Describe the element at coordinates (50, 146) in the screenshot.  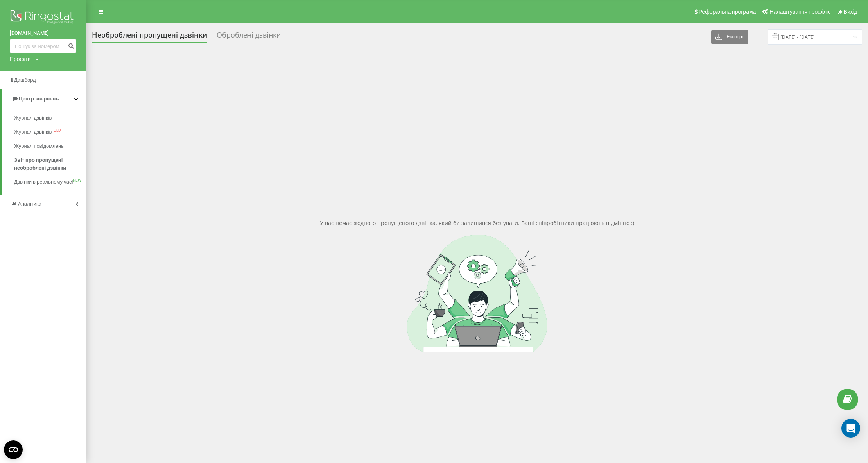
I see `a: Журнал повідомлень` at that location.